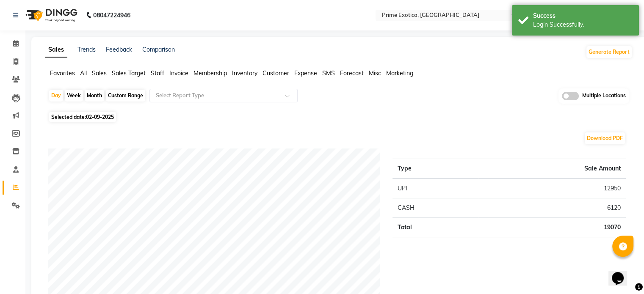  What do you see at coordinates (112, 15) in the screenshot?
I see `b: 08047224946` at bounding box center [112, 15].